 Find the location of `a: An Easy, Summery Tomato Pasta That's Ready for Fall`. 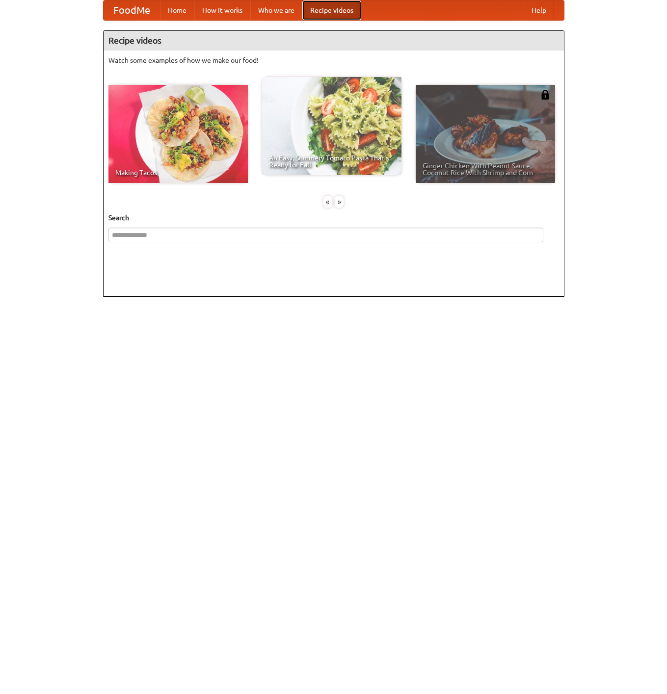

a: An Easy, Summery Tomato Pasta That's Ready for Fall is located at coordinates (332, 126).